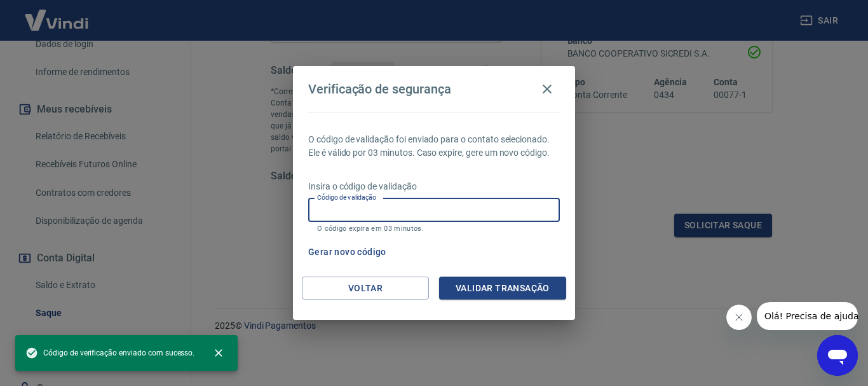  I want to click on h4: Verificação de segurança, so click(380, 89).